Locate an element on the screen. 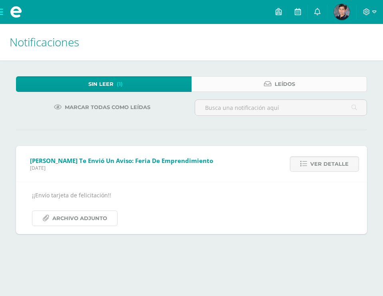 The height and width of the screenshot is (296, 383). img: 8dd2d0fcd01dfc2dc1e88ed167c87bd1.png is located at coordinates (342, 12).